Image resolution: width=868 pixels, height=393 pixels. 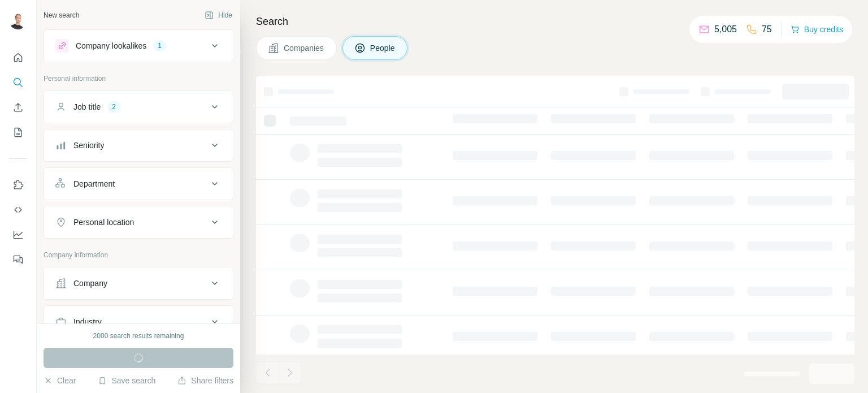 I want to click on button: Search, so click(x=18, y=83).